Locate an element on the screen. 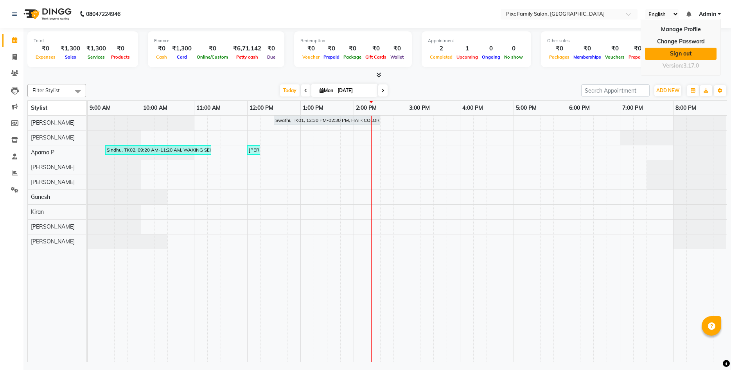  div: 2 is located at coordinates (441, 48).